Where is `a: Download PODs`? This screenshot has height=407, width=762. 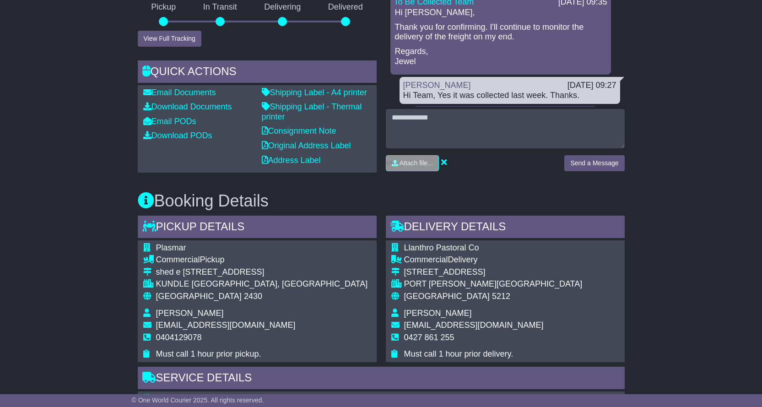
a: Download PODs is located at coordinates (178, 135).